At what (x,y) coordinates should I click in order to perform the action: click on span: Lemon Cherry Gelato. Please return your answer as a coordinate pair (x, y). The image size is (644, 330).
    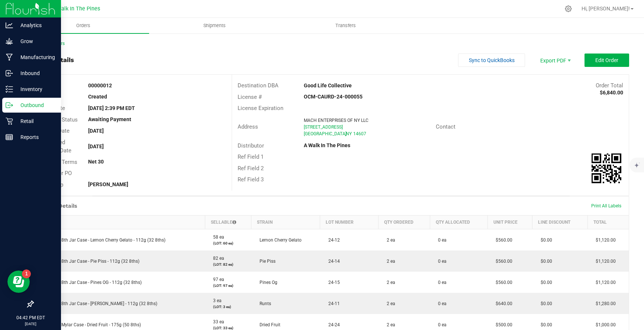
    Looking at the image, I should click on (279, 240).